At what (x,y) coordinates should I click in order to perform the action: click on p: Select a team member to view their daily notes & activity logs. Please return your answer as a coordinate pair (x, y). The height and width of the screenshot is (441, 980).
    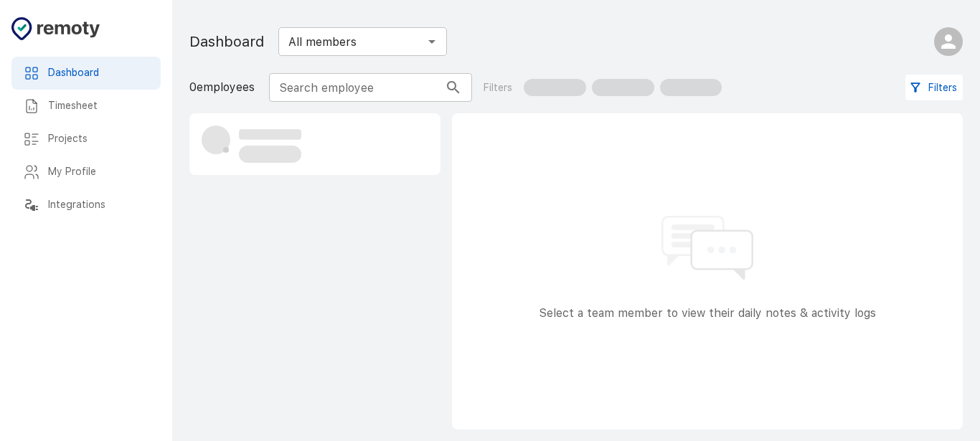
    Looking at the image, I should click on (707, 313).